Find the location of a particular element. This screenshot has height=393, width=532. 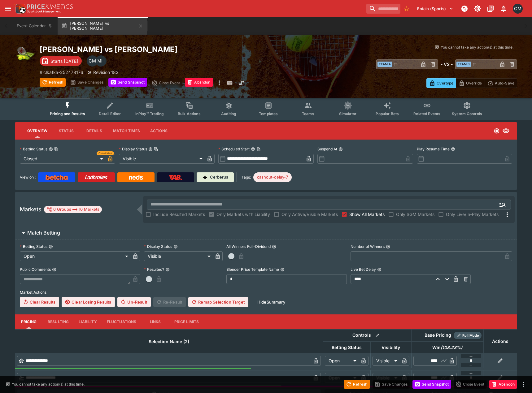

span: Only Markets with Liability is located at coordinates (243, 214).